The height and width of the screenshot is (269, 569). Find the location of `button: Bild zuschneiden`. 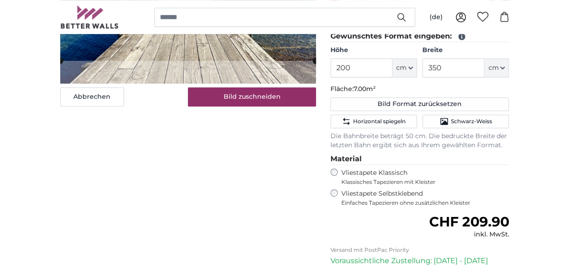

button: Bild zuschneiden is located at coordinates (252, 97).